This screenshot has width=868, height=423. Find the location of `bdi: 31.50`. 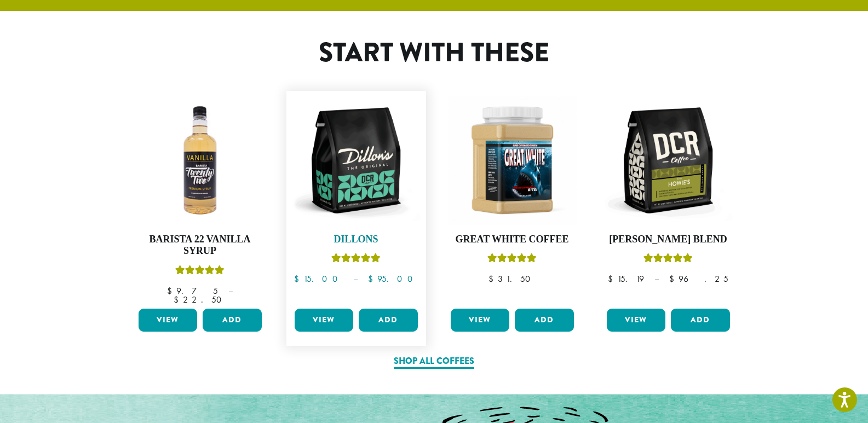

bdi: 31.50 is located at coordinates (512, 279).